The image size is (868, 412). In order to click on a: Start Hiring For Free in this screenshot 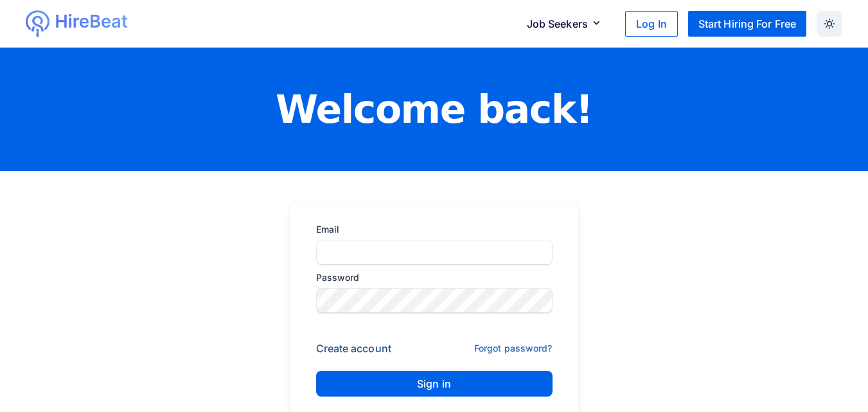, I will do `click(747, 24)`.